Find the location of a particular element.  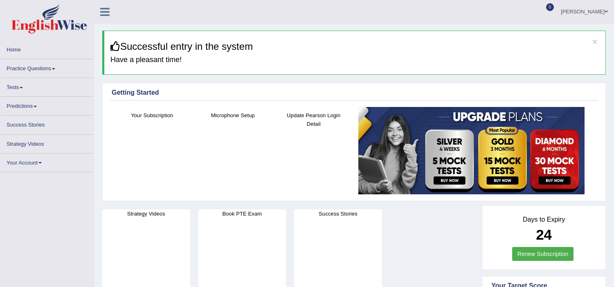

div: Getting Started is located at coordinates (354, 93).